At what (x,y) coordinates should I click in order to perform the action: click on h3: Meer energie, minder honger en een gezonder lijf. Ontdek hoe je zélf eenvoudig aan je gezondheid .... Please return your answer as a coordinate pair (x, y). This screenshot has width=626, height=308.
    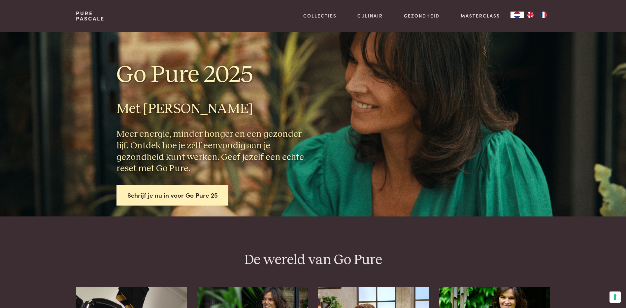
    Looking at the image, I should click on (212, 151).